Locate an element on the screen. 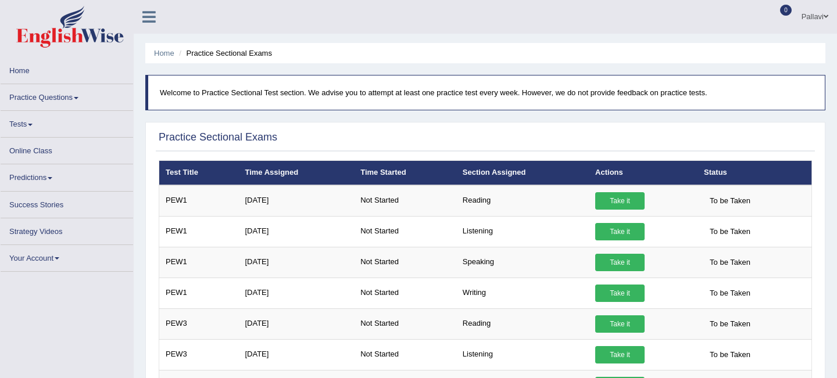  td: Writing is located at coordinates (523, 293).